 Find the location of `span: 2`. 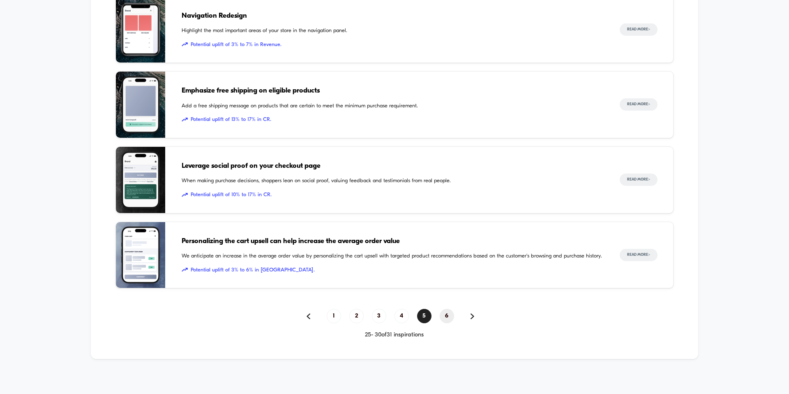

span: 2 is located at coordinates (356, 316).